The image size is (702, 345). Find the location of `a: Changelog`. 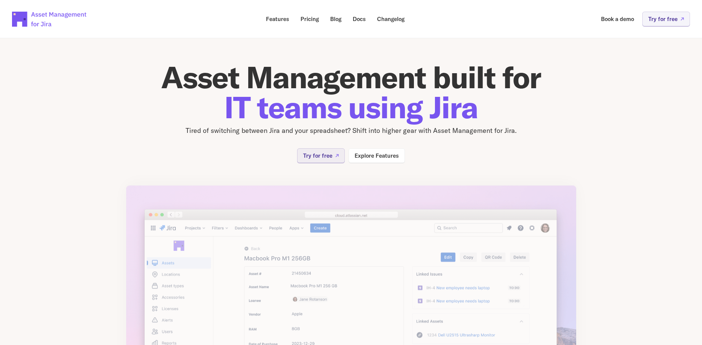

a: Changelog is located at coordinates (391, 19).